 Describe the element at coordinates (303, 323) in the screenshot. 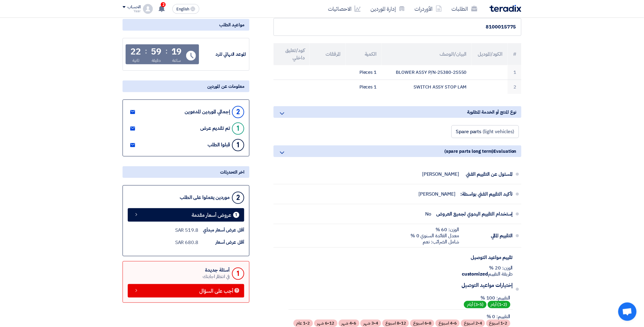

I see `span: 1-2 عام` at that location.